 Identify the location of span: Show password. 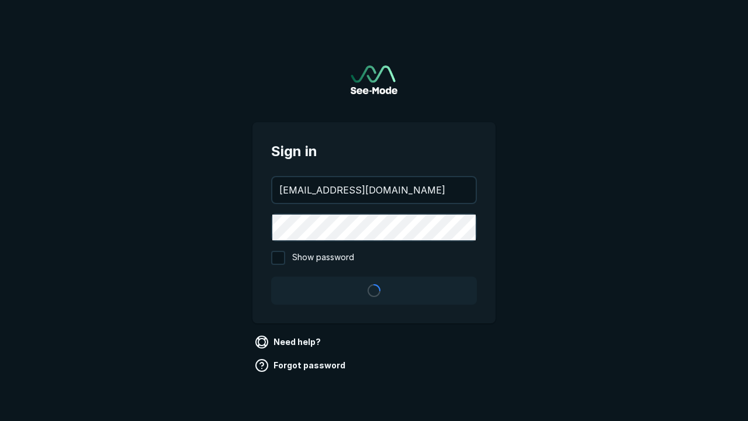
(323, 258).